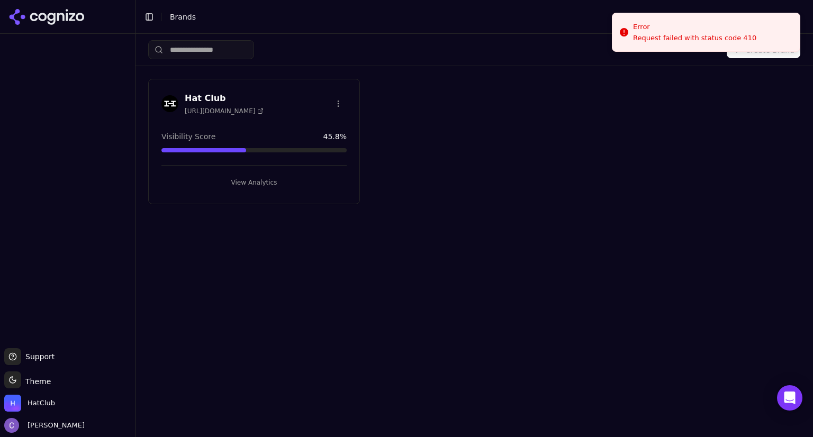 The height and width of the screenshot is (437, 813). I want to click on button: Open organization switcher, so click(30, 403).